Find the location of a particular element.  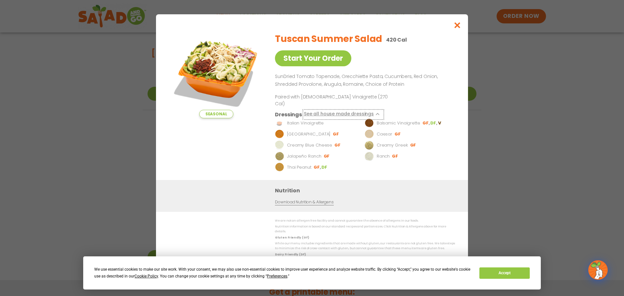

p: SunDried Tomato Tapenade, Orecchiette Pasta, Cucumbers, Red Onion, Shredded Provolone, Arugula, R... is located at coordinates (364, 81).